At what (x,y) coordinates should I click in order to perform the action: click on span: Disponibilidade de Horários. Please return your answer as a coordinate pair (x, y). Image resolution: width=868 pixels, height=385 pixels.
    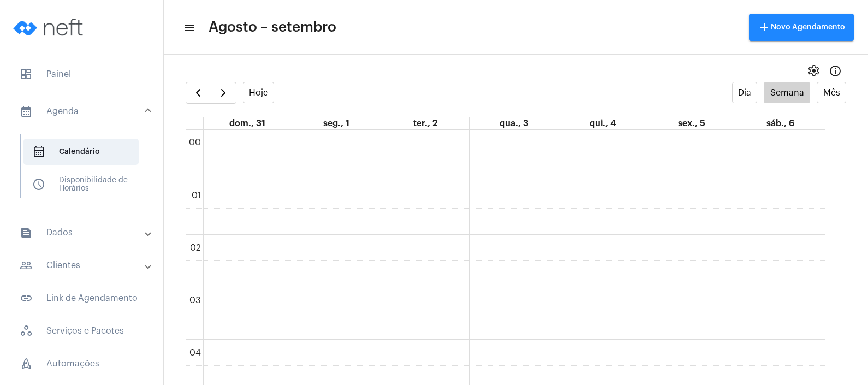
    Looking at the image, I should click on (81, 185).